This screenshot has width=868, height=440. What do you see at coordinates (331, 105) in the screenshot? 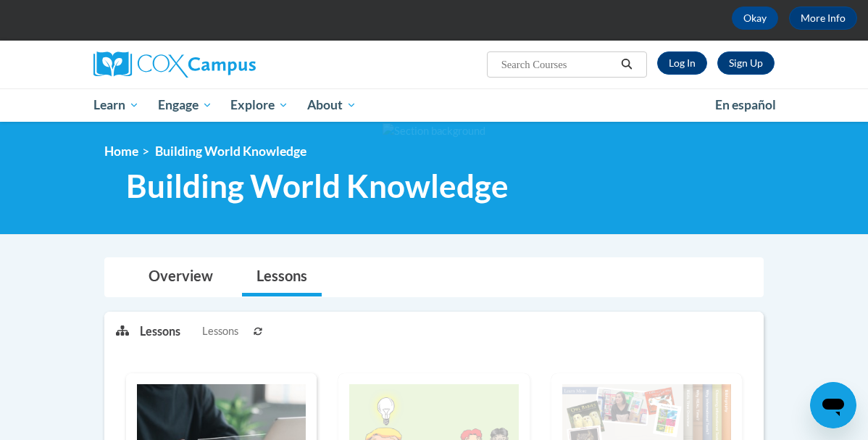
I see `a: About` at bounding box center [331, 105].